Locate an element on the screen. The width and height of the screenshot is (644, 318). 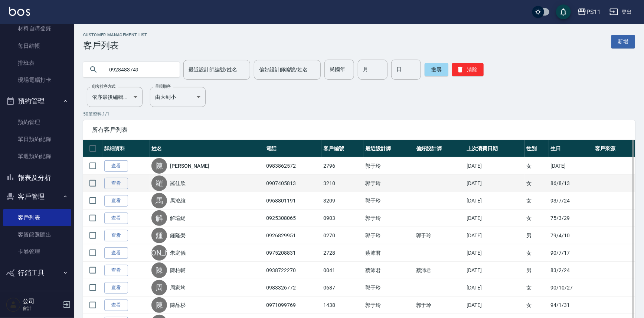
td: 2796 is located at coordinates (342, 166).